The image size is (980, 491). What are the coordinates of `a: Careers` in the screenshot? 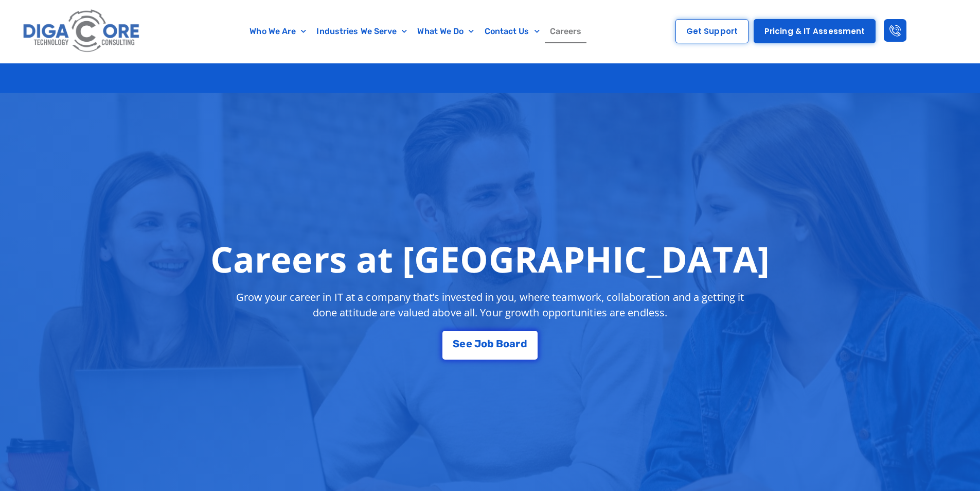 It's located at (566, 32).